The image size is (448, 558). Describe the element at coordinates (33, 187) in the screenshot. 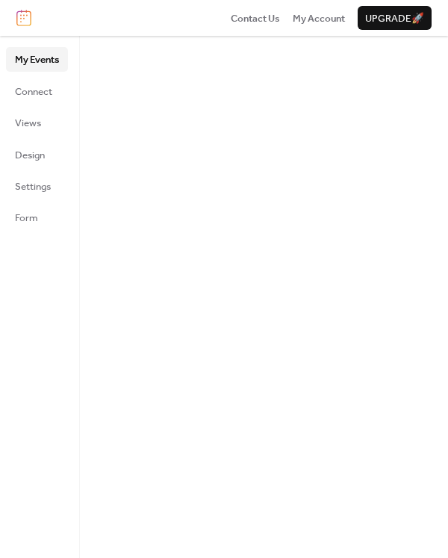

I see `span: Settings` at that location.